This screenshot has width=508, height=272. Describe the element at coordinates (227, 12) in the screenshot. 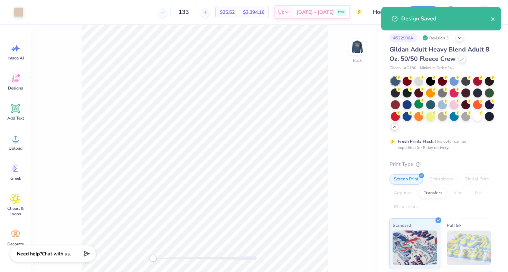

I see `span: $25.52` at that location.